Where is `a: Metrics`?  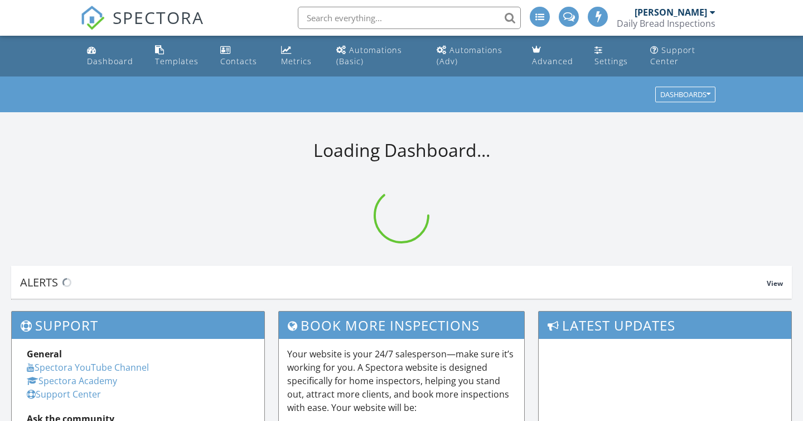
a: Metrics is located at coordinates (300, 56).